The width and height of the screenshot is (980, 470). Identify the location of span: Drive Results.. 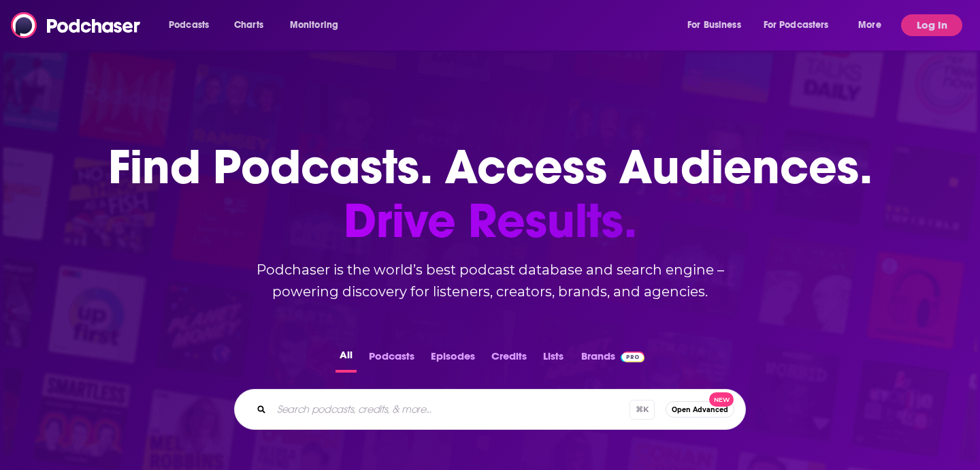
(490, 221).